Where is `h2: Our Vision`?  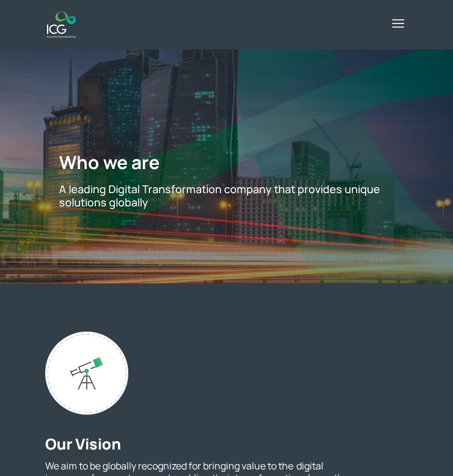
h2: Our Vision is located at coordinates (226, 447).